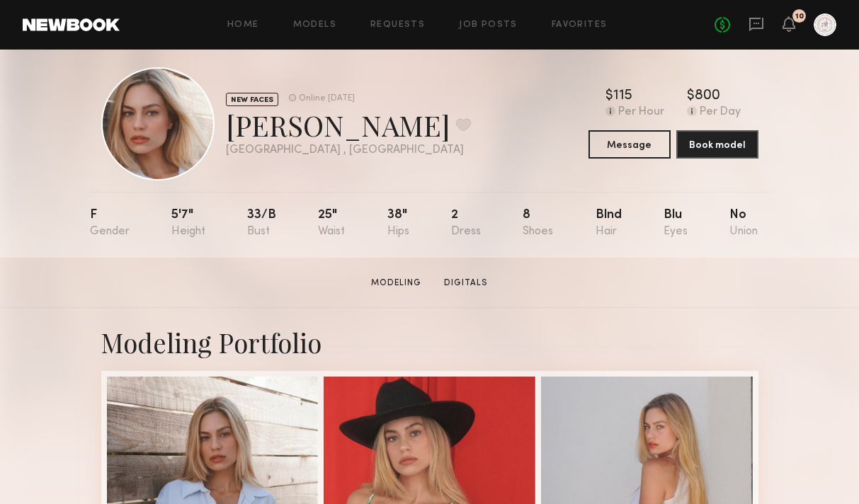  I want to click on a: Job Posts, so click(488, 25).